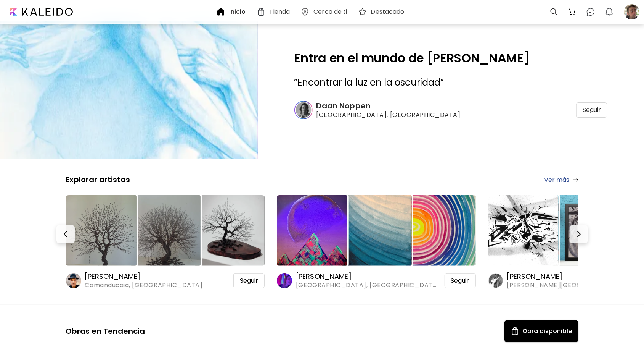  What do you see at coordinates (523, 230) in the screenshot?
I see `img: https://cdn.kaleido.art/CDN/Artwork/175495/Thumbnail/large.webp?updated=777791` at bounding box center [523, 230].